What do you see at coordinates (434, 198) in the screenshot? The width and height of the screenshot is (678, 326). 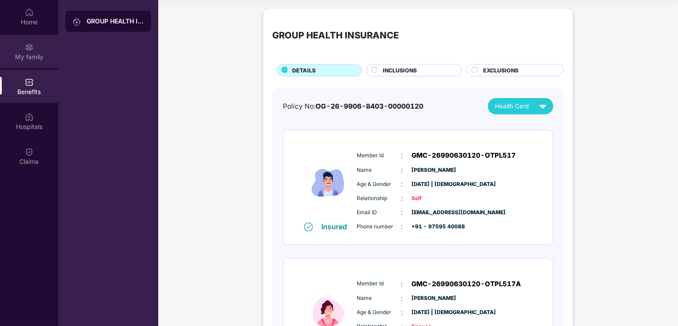 I see `span: Self` at bounding box center [434, 198].